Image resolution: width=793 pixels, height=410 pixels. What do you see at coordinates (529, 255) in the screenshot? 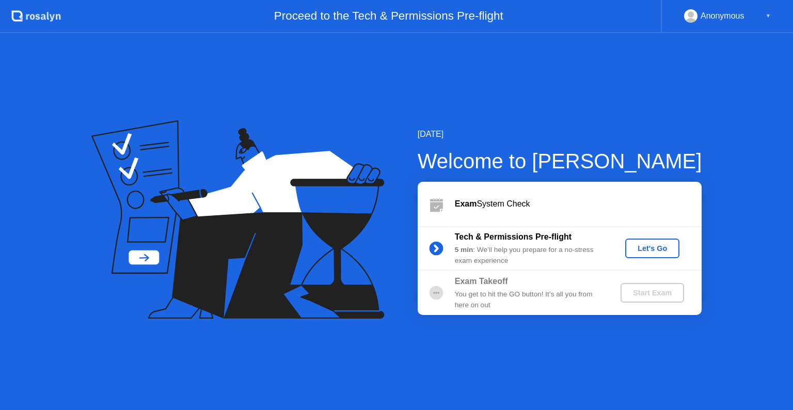
I see `div: : We’ll help you prepare for a no-stress exam experience` at bounding box center [529, 255].